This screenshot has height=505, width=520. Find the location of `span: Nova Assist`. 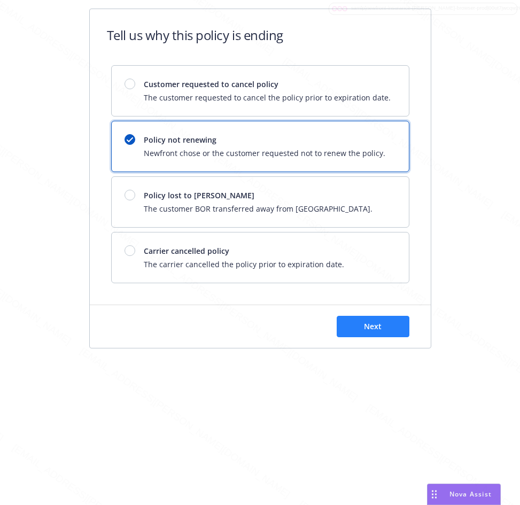

span: Nova Assist is located at coordinates (470, 494).